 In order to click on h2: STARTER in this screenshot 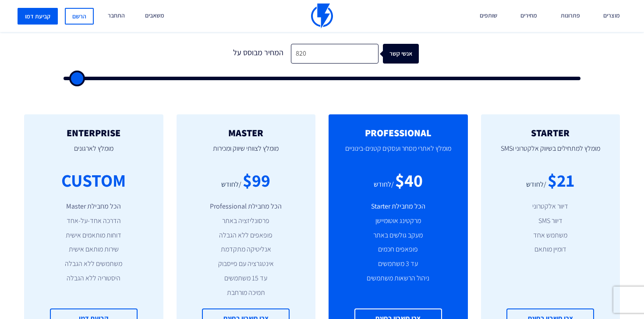, I will do `click(551, 133)`.